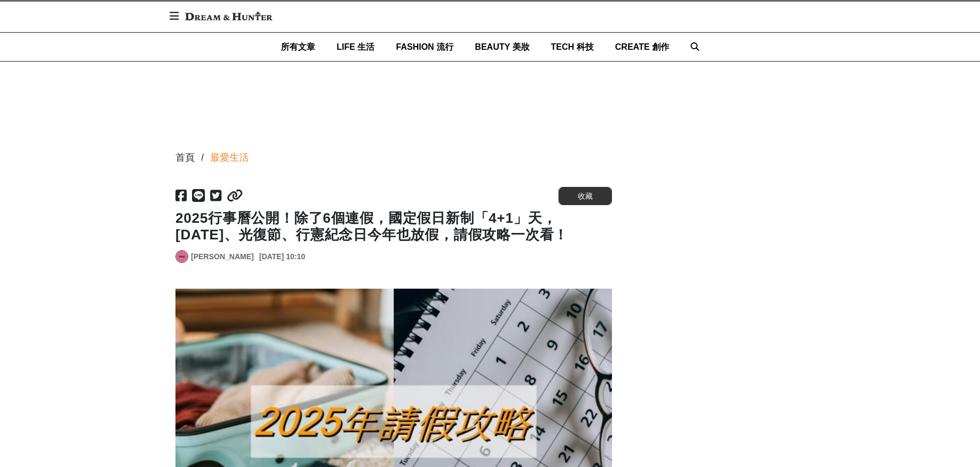 This screenshot has height=467, width=980. I want to click on a: TECH 科技, so click(572, 46).